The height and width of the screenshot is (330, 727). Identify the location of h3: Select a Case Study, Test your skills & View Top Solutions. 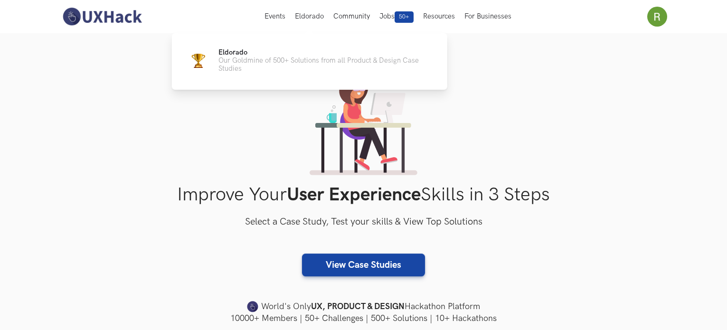
(364, 222).